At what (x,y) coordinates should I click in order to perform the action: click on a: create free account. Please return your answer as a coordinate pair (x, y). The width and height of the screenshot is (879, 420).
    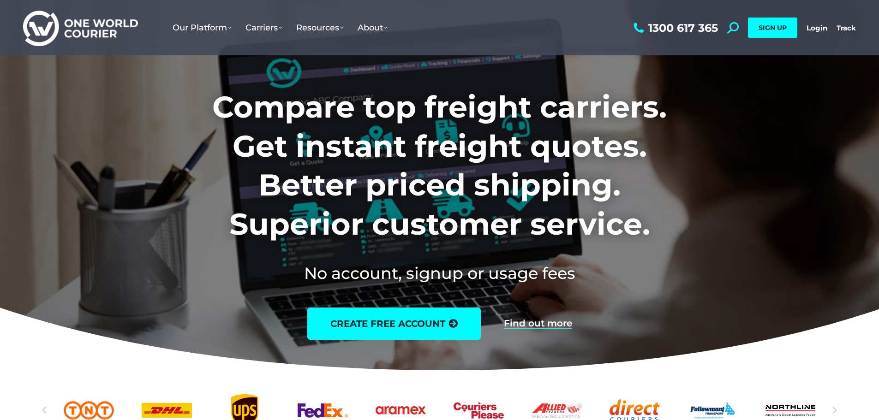
    Looking at the image, I should click on (394, 324).